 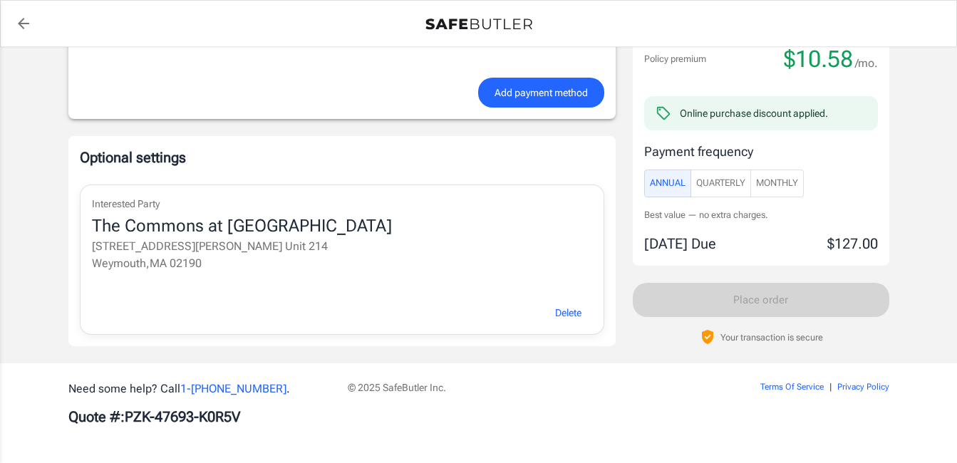 What do you see at coordinates (514, 388) in the screenshot?
I see `p: © 2025 SafeButler Inc.` at bounding box center [514, 388].